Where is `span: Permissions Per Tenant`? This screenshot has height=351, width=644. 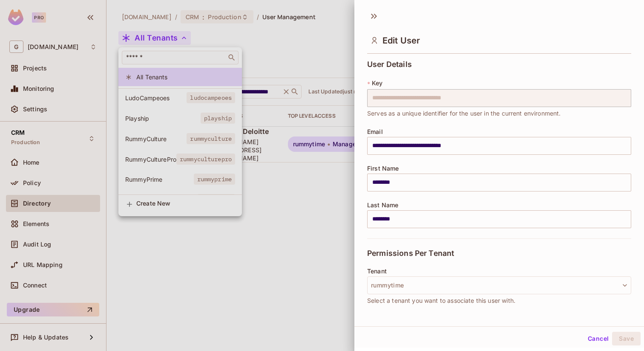
span: Permissions Per Tenant is located at coordinates (411, 253).